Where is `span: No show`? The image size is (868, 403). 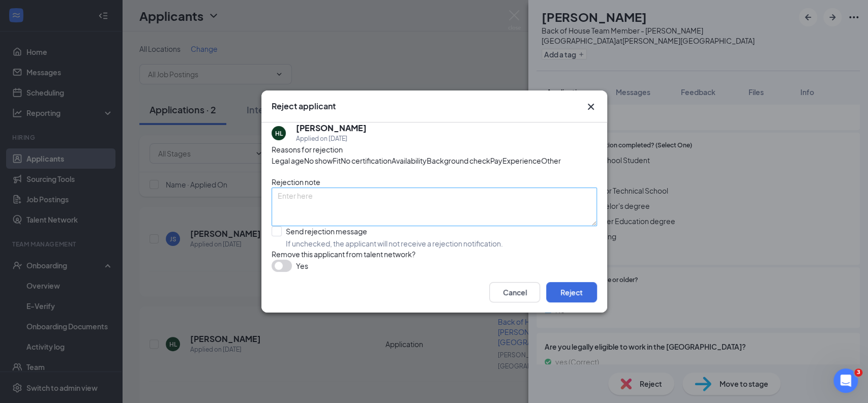 span: No show is located at coordinates (318, 161).